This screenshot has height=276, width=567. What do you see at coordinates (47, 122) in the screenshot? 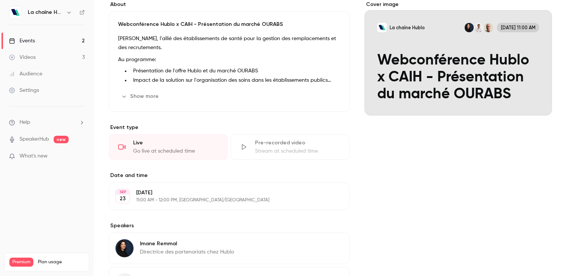
I see `li: help-dropdown-opener` at bounding box center [47, 122].